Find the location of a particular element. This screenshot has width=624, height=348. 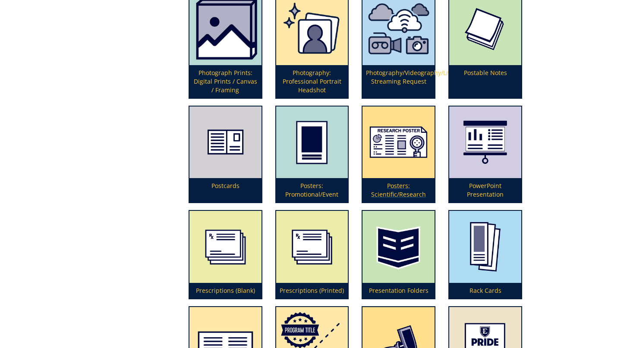

a: Postcards is located at coordinates (225, 154).